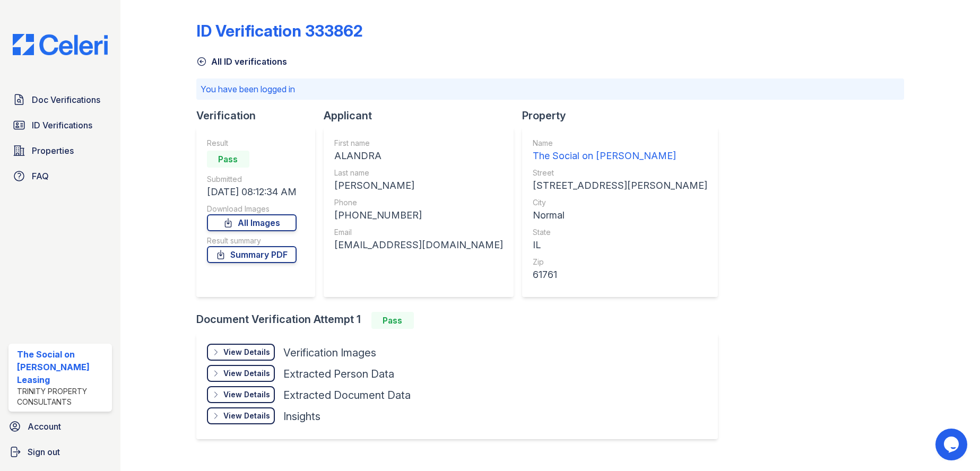 This screenshot has width=980, height=471. I want to click on div: Extracted Document Data, so click(347, 395).